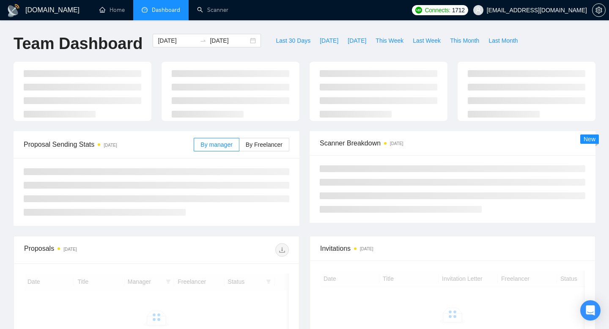 This screenshot has width=609, height=329. Describe the element at coordinates (14, 11) in the screenshot. I see `img: logo` at that location.